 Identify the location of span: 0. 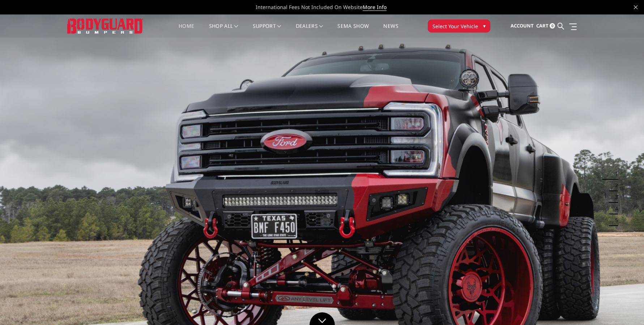
(552, 26).